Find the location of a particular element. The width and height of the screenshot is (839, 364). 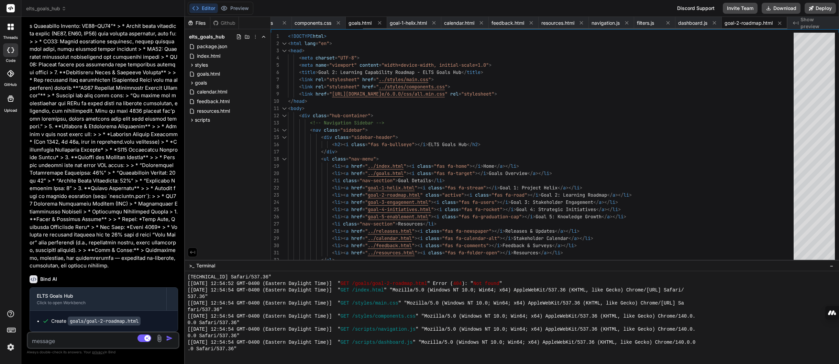

div: 1 is located at coordinates (275, 36).